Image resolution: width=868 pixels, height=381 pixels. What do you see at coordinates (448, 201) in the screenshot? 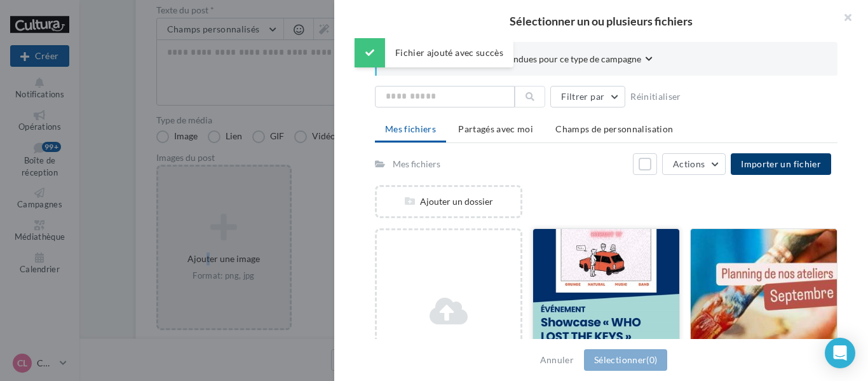
I see `div: Ajouter un dossier` at bounding box center [448, 201].